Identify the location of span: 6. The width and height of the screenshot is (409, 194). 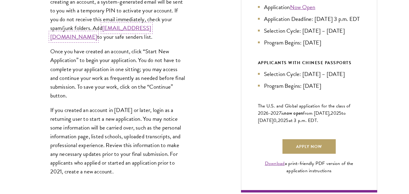
(267, 113).